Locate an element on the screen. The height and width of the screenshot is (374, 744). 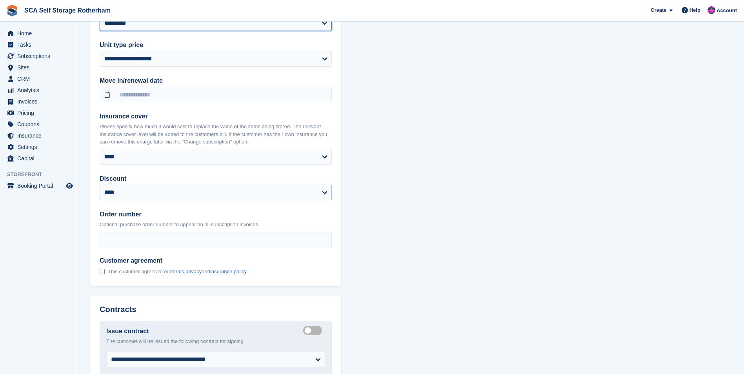
a: insurance policy is located at coordinates (228, 271).